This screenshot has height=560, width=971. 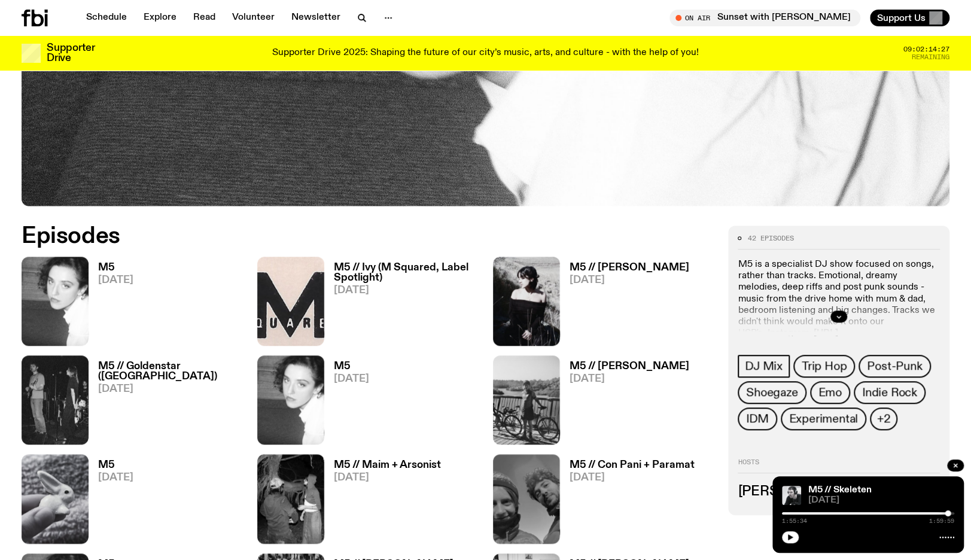 I want to click on span: DJ Mix, so click(x=764, y=366).